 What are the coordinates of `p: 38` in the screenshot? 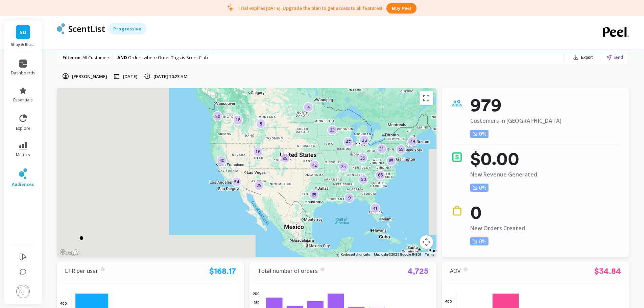 It's located at (365, 140).